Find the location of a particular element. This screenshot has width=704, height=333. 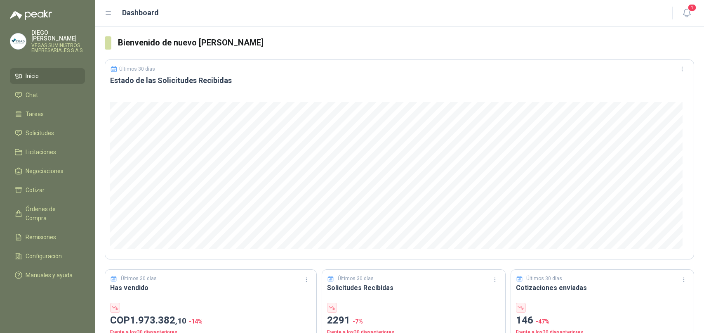

h3: Cotizaciones enviadas is located at coordinates (603, 287).